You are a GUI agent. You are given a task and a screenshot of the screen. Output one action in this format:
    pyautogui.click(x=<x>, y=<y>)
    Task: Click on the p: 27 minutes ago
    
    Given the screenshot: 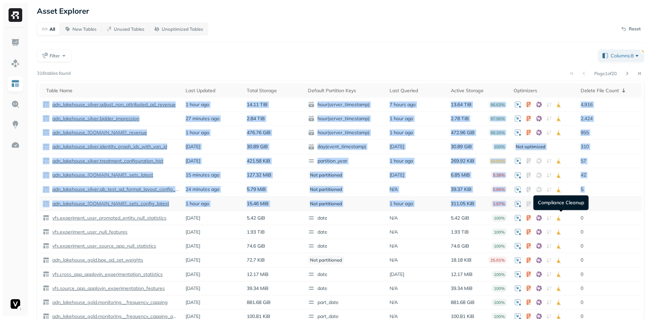 What is the action you would take?
    pyautogui.click(x=202, y=119)
    